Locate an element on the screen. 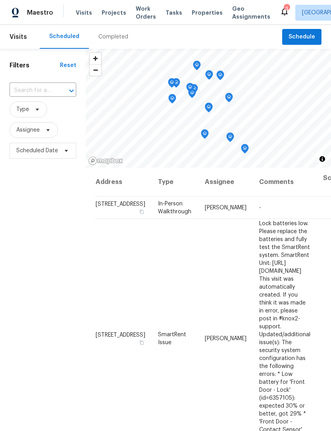  div: Completed is located at coordinates (113, 37).